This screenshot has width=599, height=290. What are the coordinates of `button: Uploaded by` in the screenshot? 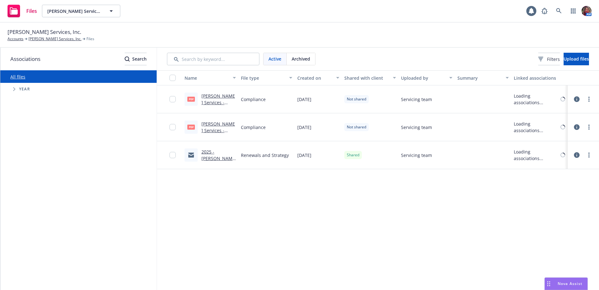 It's located at (427, 78).